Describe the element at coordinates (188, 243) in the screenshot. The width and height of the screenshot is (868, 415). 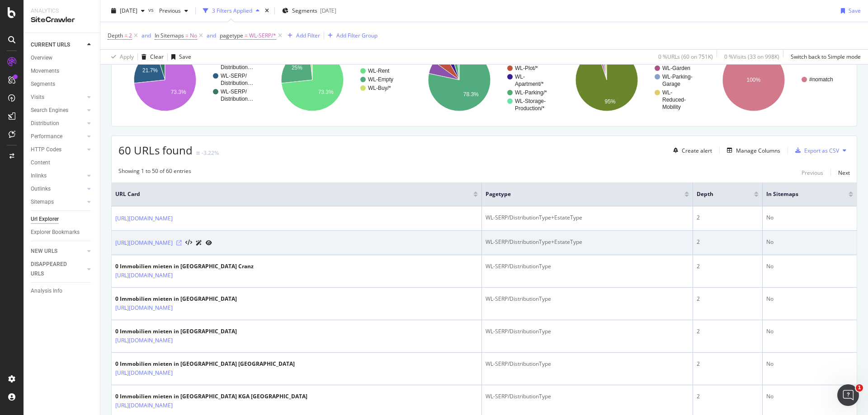
I see `button: View HTML Source` at that location.